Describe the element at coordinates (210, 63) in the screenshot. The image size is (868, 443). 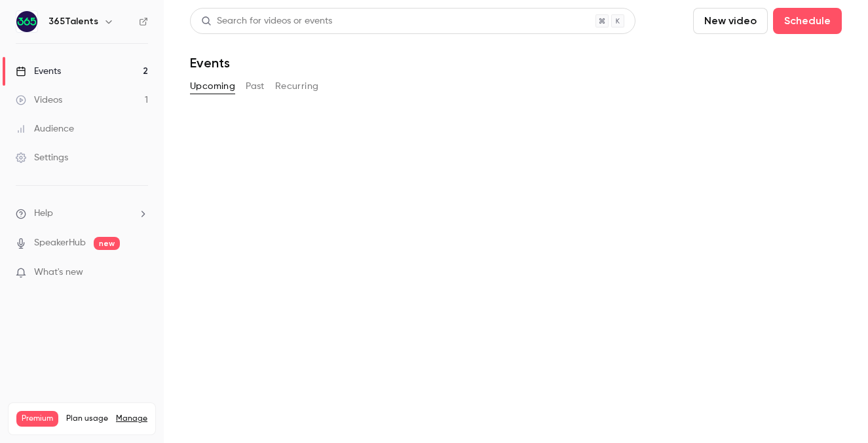
I see `h1: Events` at that location.